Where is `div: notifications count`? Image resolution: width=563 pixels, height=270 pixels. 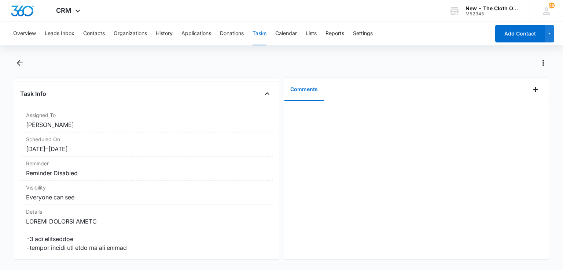 div: notifications count is located at coordinates (551, 5).